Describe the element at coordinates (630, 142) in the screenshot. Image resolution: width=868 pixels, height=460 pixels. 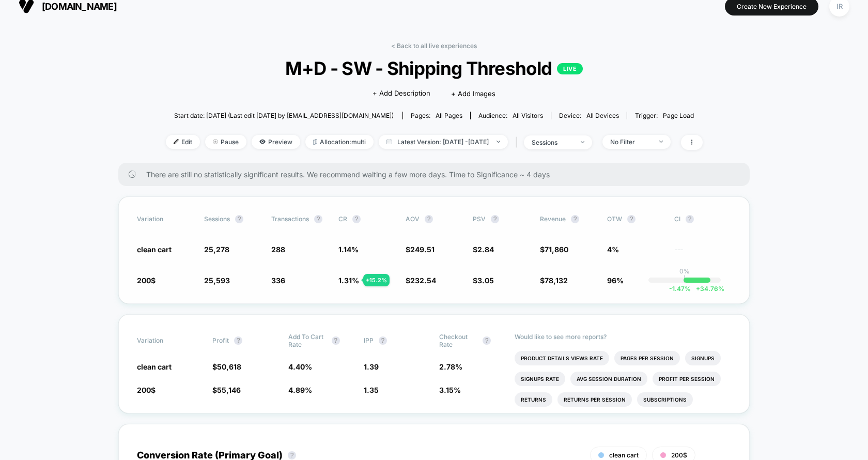
I see `div: No Filter` at that location.